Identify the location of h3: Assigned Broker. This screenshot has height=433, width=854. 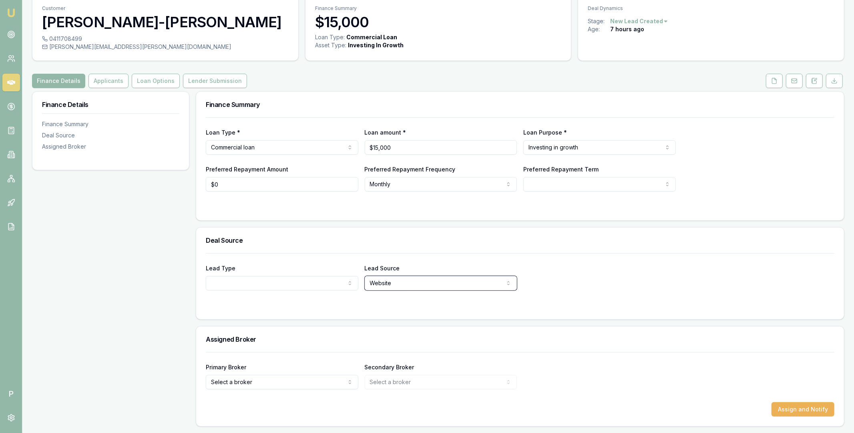
(520, 339).